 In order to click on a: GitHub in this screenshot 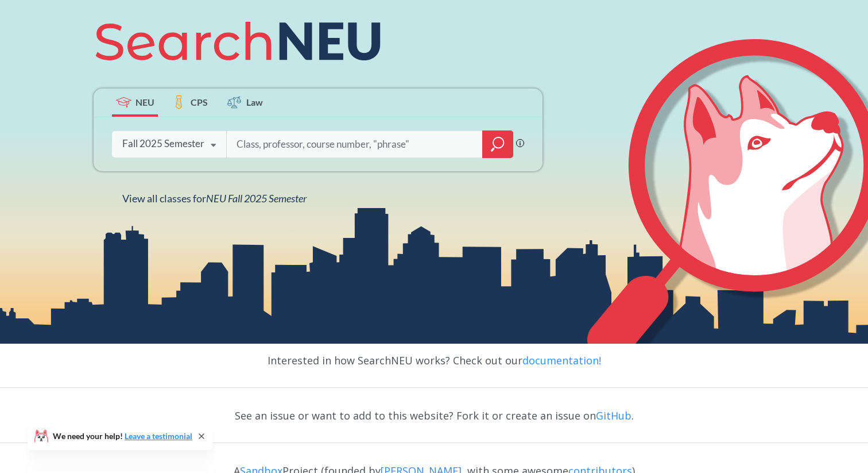, I will do `click(614, 415)`.